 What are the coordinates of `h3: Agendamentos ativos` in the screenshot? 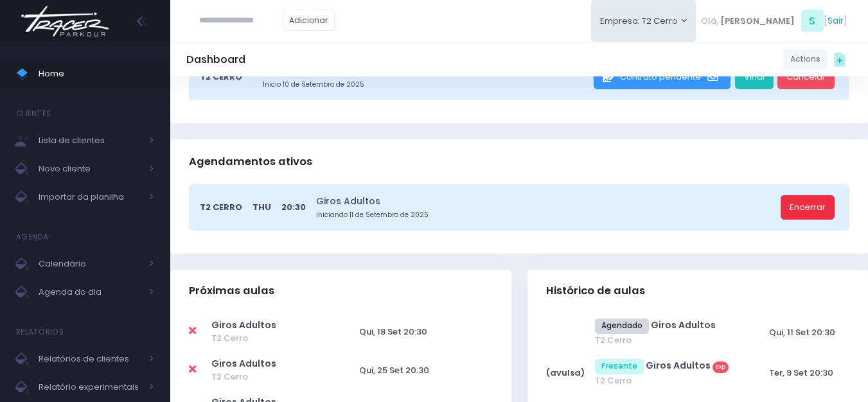 It's located at (250, 161).